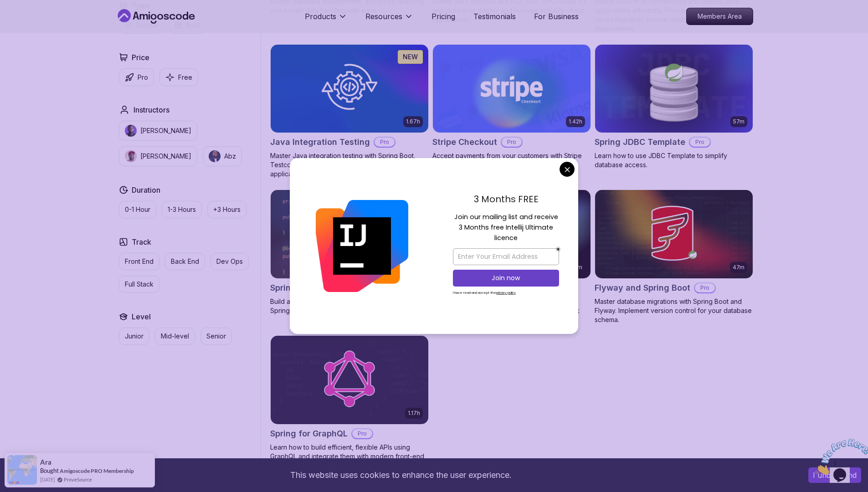 This screenshot has width=868, height=492. I want to click on p: Resources, so click(383, 16).